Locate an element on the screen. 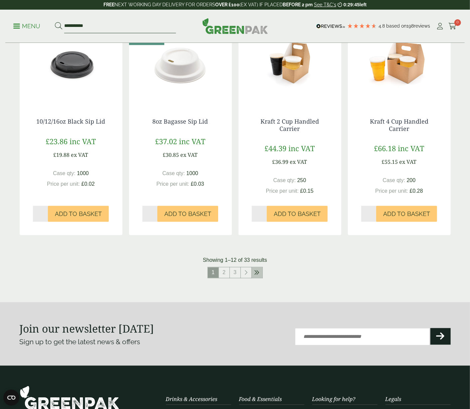  span: £37.02 is located at coordinates (166, 142).